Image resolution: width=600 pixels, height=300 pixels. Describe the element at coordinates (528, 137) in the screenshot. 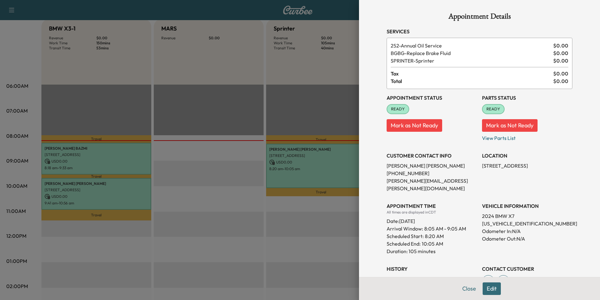

I see `p: View Parts List` at that location.